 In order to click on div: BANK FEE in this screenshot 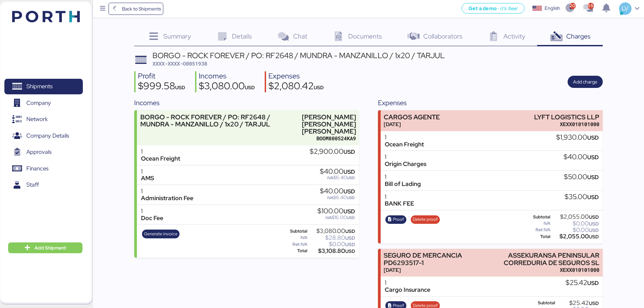, I will do `click(400, 204)`.